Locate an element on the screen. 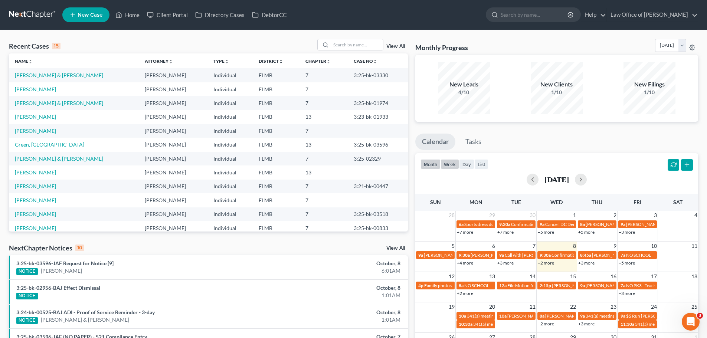  button: list is located at coordinates (481, 164).